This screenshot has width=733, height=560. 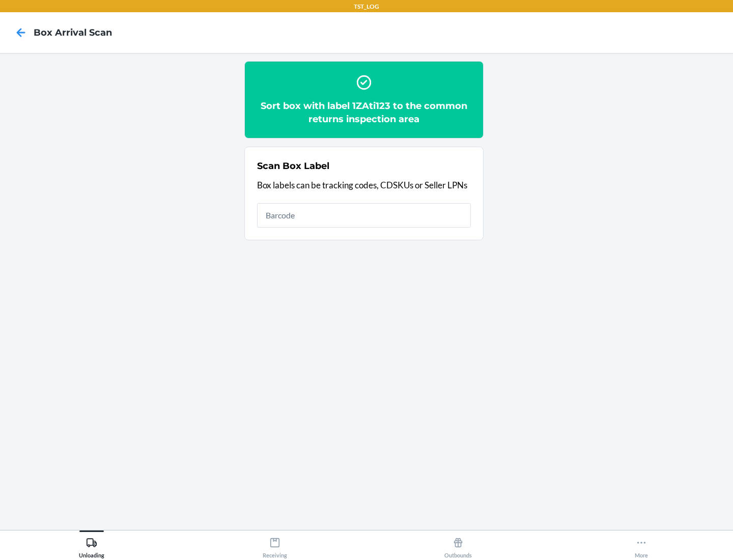 I want to click on input: Barcode, so click(x=364, y=215).